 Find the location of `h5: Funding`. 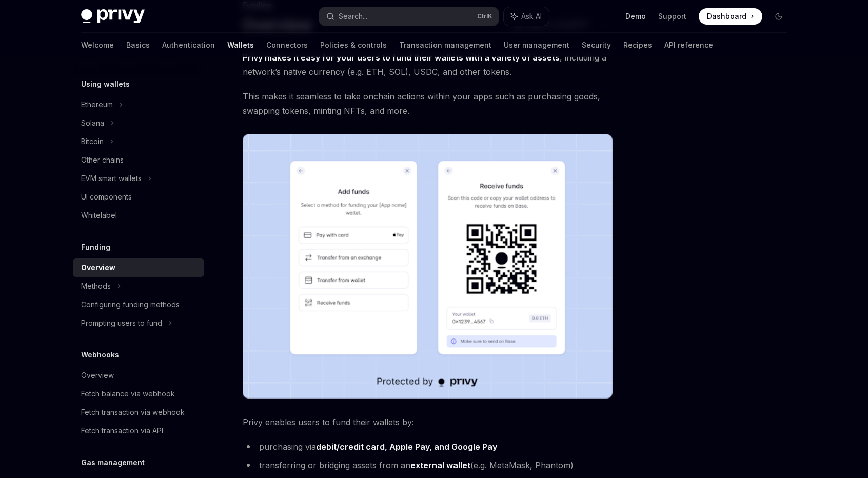

h5: Funding is located at coordinates (95, 247).